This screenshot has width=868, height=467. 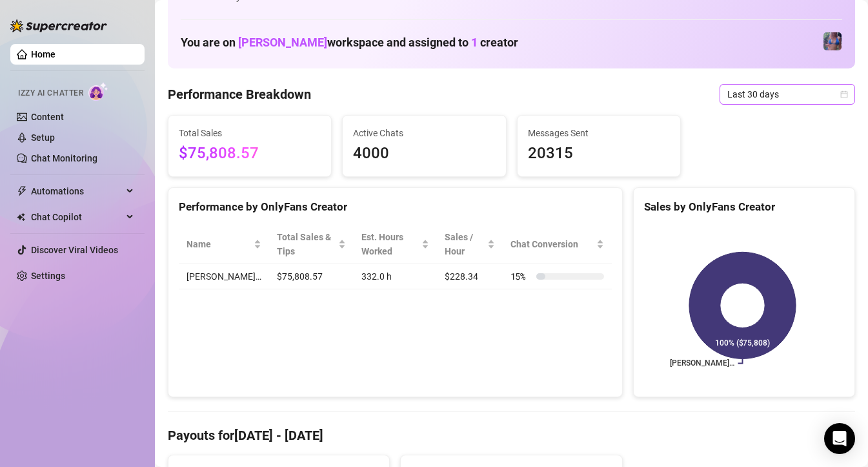 I want to click on span: Total Sales, so click(x=250, y=133).